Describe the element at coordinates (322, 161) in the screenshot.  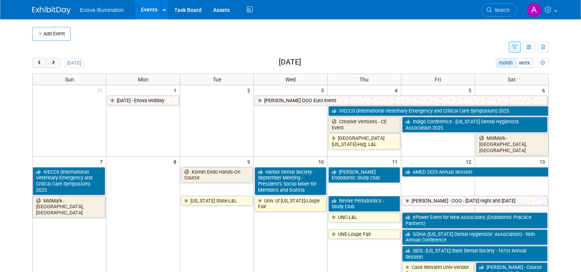
I see `span: 10` at that location.